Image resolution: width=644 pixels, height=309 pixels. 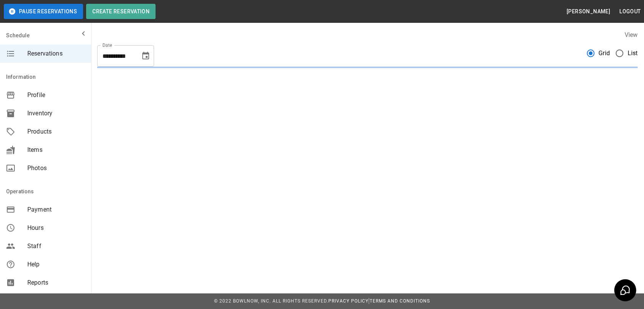 I want to click on button: Choose date, selected date is Oct 4, 2025, so click(x=146, y=56).